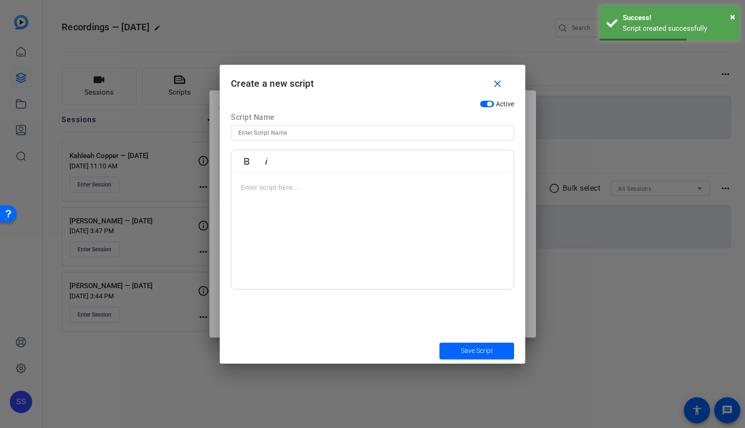  Describe the element at coordinates (505, 104) in the screenshot. I see `span: Active` at that location.